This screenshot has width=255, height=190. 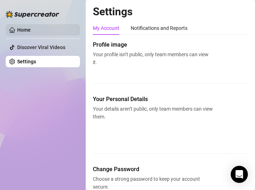 I want to click on span: Change Password, so click(x=153, y=170).